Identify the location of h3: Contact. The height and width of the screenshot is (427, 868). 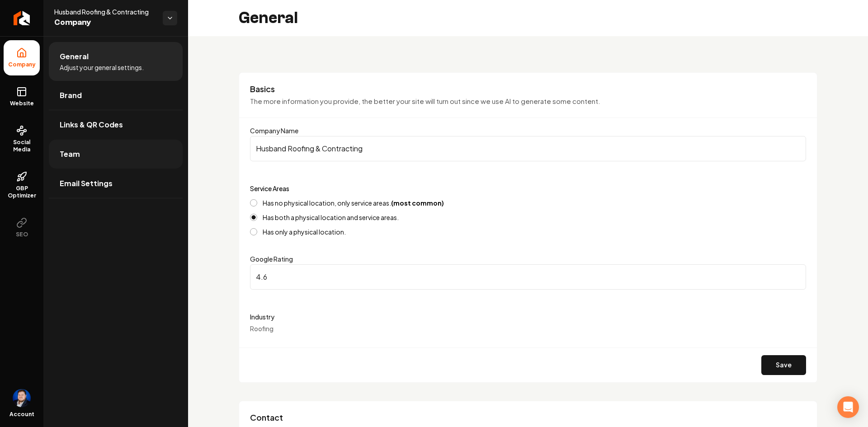
(528, 418).